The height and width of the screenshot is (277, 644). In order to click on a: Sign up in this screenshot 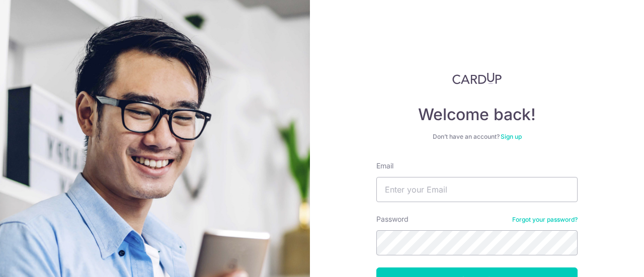, I will do `click(512, 136)`.